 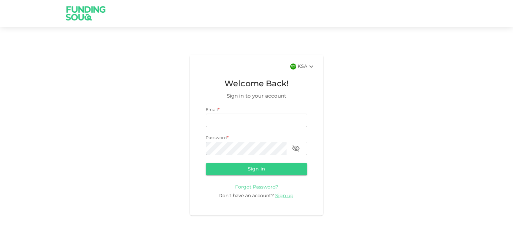 What do you see at coordinates (257, 187) in the screenshot?
I see `a: Forgot Password?` at bounding box center [257, 187].